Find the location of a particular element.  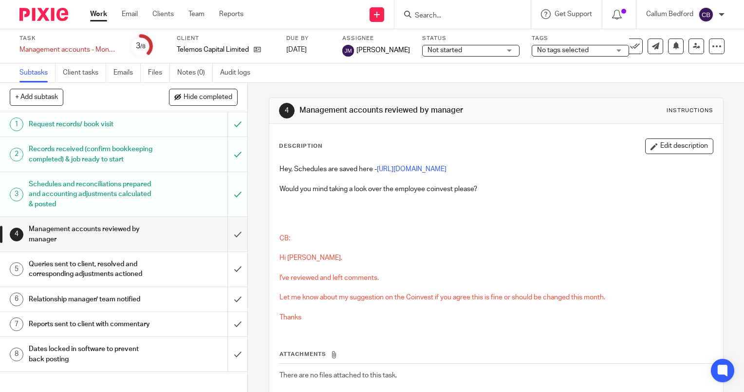

span: I've reviewed and left comments. is located at coordinates (329, 278).